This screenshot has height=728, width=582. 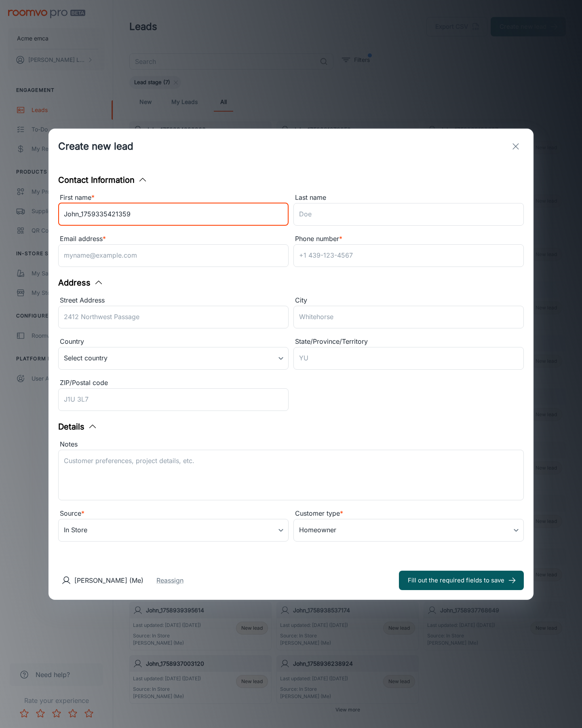 I want to click on button: exit, so click(x=516, y=147).